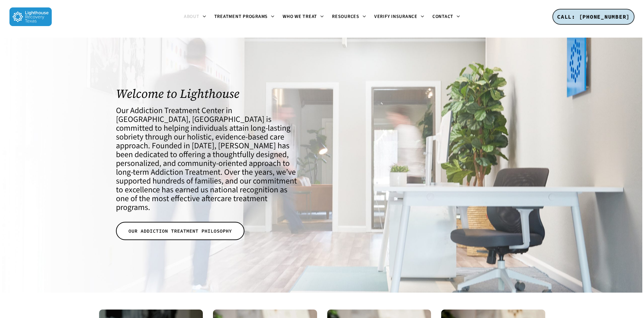  I want to click on img: Lighthouse Recovery Texas, so click(30, 17).